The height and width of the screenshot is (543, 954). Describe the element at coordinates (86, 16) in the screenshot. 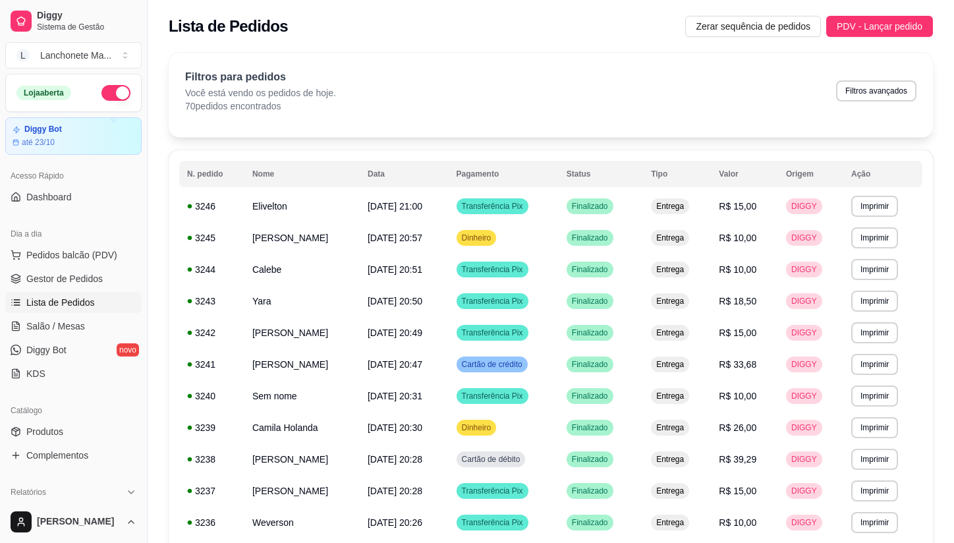

I see `span: Diggy` at that location.